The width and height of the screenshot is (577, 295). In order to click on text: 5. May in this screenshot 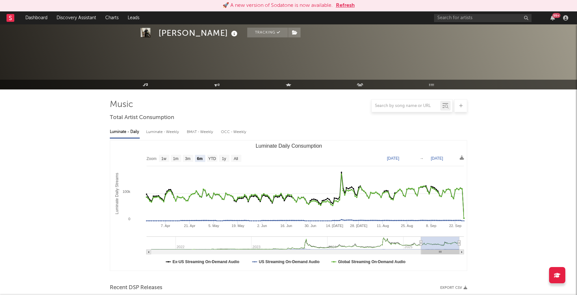, I will do `click(214, 226)`.